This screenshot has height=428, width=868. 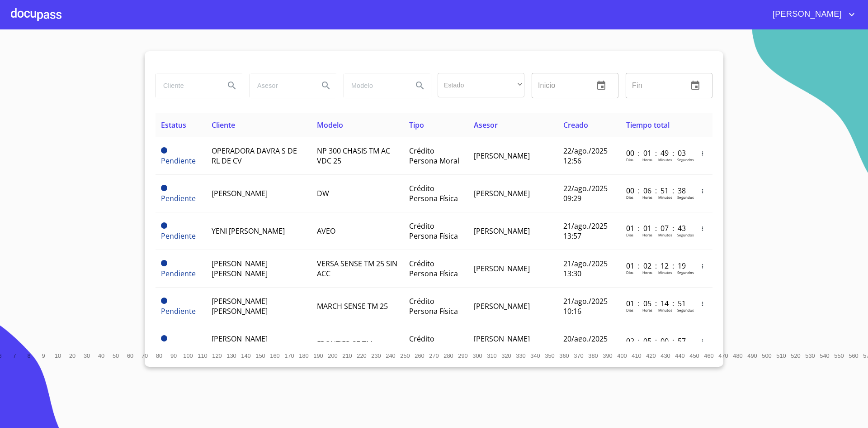 I want to click on button: 400, so click(x=622, y=356).